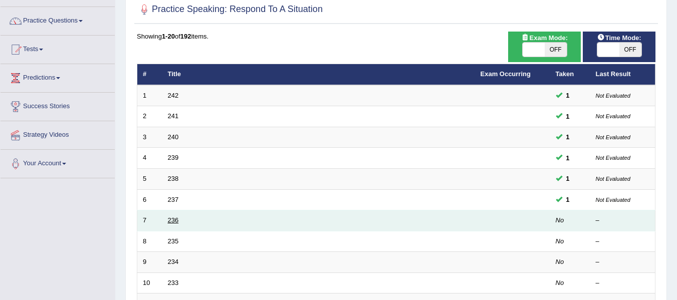 The image size is (677, 300). What do you see at coordinates (173, 200) in the screenshot?
I see `a: 237` at bounding box center [173, 200].